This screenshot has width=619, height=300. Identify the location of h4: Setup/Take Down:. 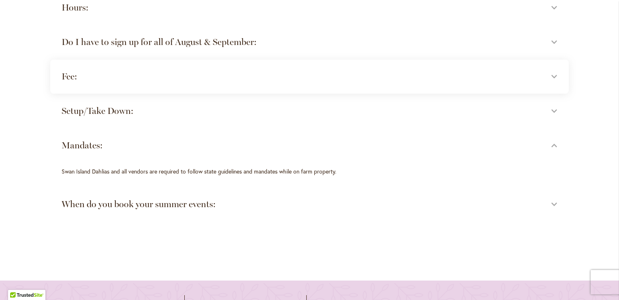
(301, 111).